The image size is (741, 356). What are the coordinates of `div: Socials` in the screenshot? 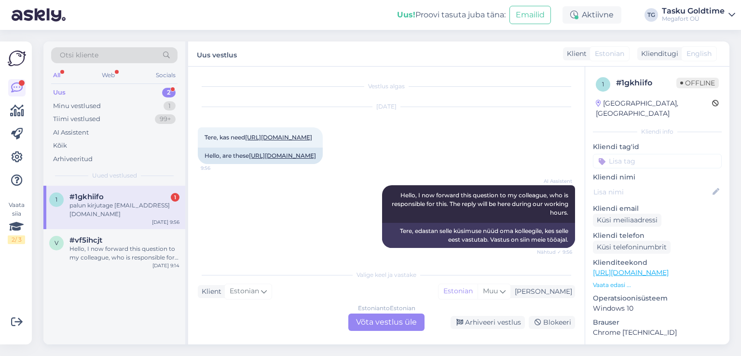 It's located at (165, 75).